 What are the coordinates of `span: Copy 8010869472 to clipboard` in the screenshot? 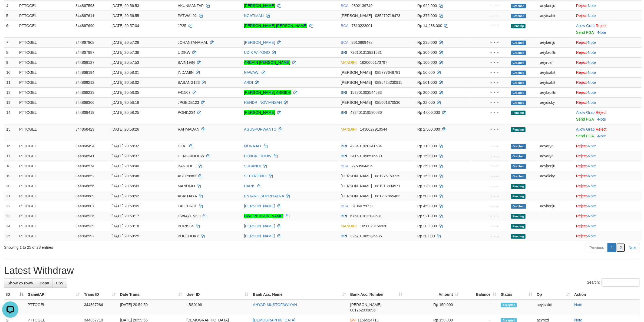 It's located at (362, 43).